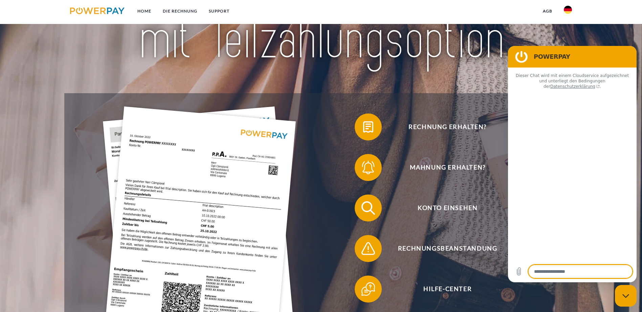 The image size is (642, 312). I want to click on span: Rechnung erhalten?, so click(447, 127).